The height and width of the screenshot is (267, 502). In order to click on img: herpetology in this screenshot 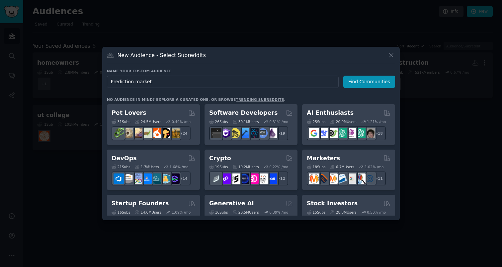, I will do `click(119, 133)`.